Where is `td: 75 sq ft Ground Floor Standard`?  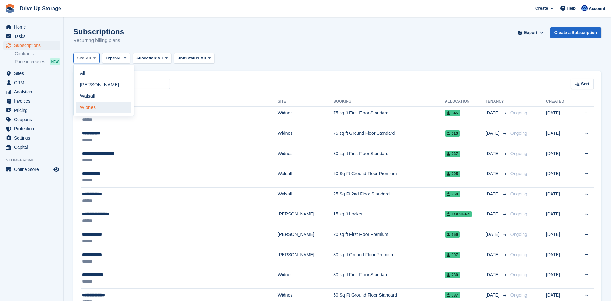 td: 75 sq ft Ground Floor Standard is located at coordinates (389, 137).